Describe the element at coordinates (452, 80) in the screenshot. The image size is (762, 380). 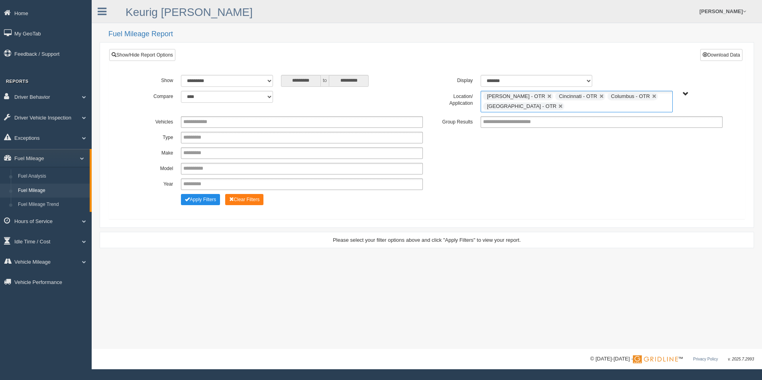
I see `label: Display` at that location.